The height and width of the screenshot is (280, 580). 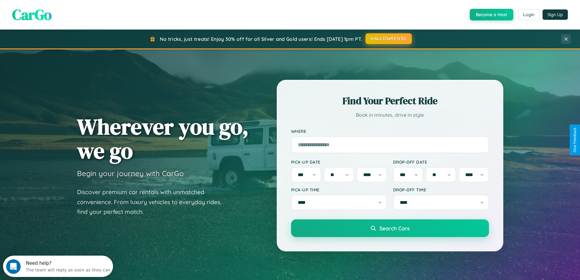 What do you see at coordinates (441, 190) in the screenshot?
I see `label: Drop-off Time` at bounding box center [441, 190].